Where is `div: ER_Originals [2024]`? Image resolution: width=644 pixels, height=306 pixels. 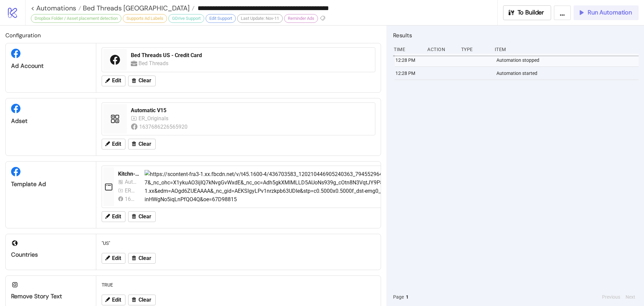
div: ER_Originals [2024] is located at coordinates (131, 190).